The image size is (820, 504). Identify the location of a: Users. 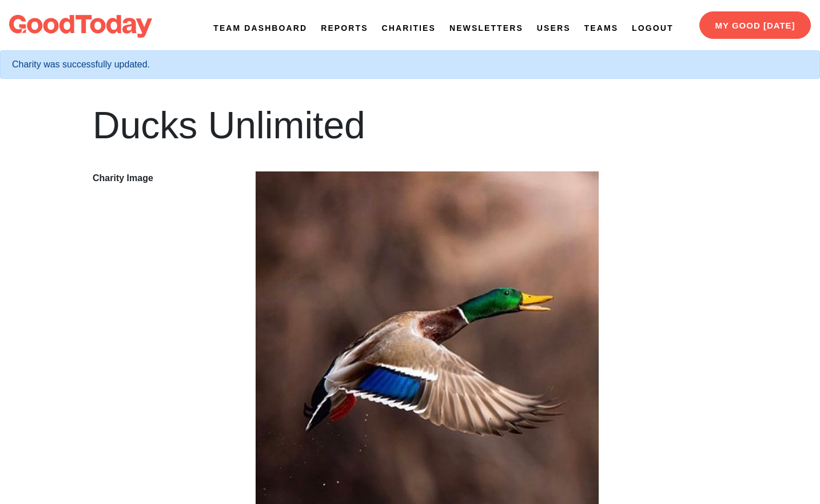
(554, 28).